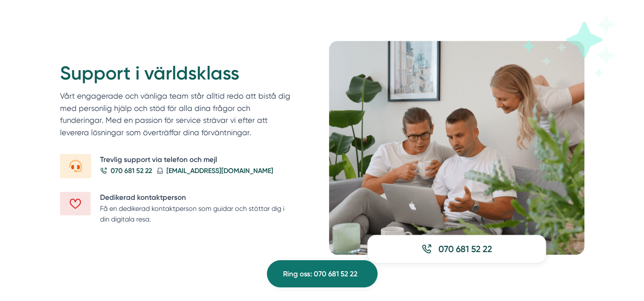 The image size is (644, 301). Describe the element at coordinates (197, 214) in the screenshot. I see `p: Få en dedikerad kontaktperson som guidar och stöttar dig i din digitala resa.` at that location.